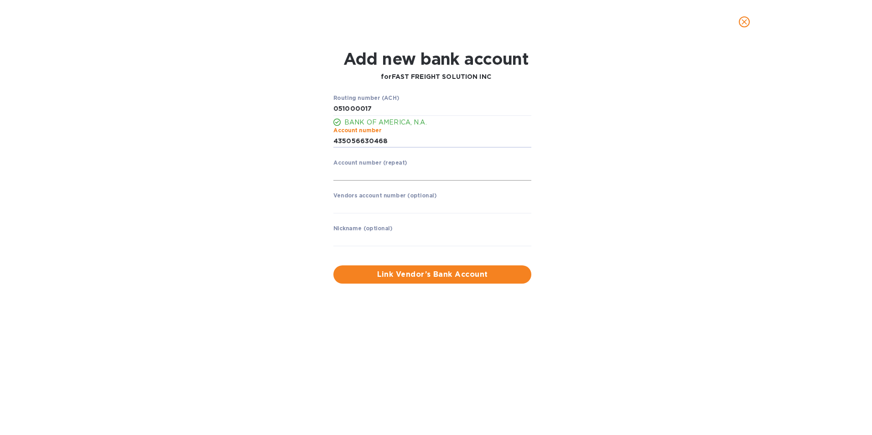  I want to click on label: Account number (repeat), so click(370, 163).